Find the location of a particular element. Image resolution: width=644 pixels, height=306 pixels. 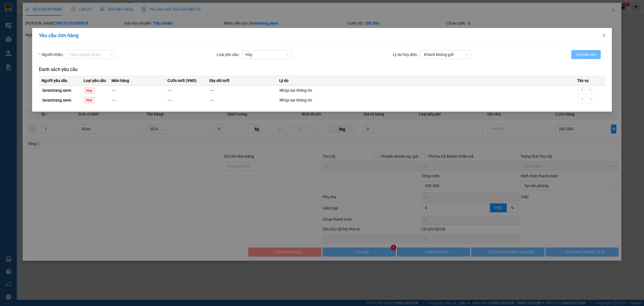

span: Người yêu cầu is located at coordinates (55, 81).